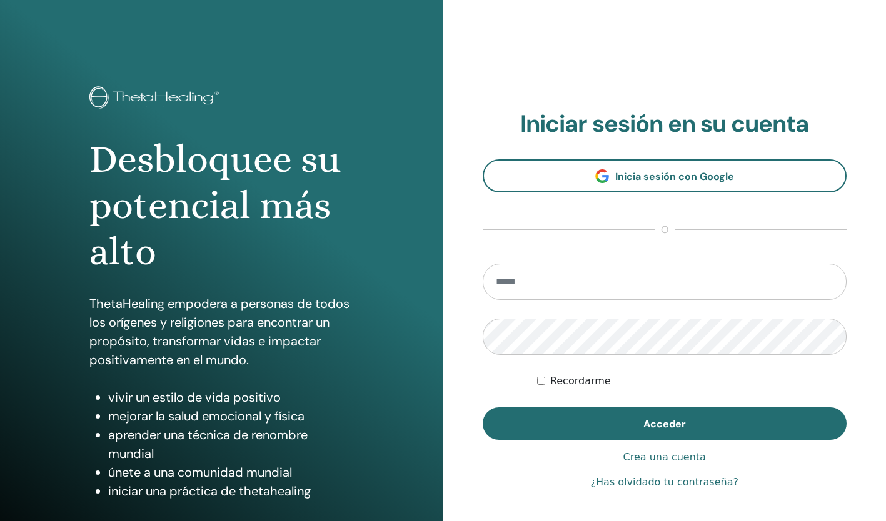 The height and width of the screenshot is (521, 886). Describe the element at coordinates (664, 230) in the screenshot. I see `span: o` at that location.